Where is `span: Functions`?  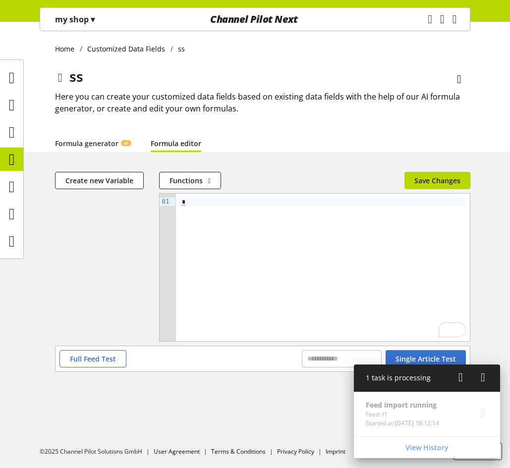 span: Functions is located at coordinates (186, 180).